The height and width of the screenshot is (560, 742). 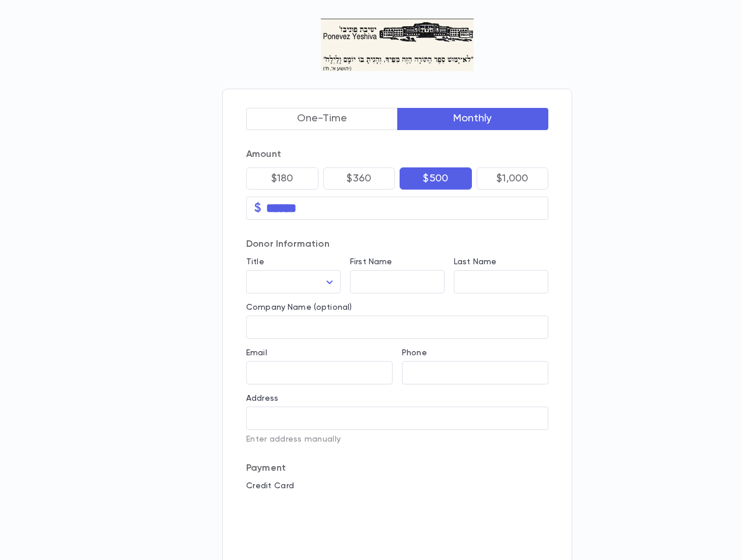 What do you see at coordinates (322, 119) in the screenshot?
I see `button: One-Time` at bounding box center [322, 119].